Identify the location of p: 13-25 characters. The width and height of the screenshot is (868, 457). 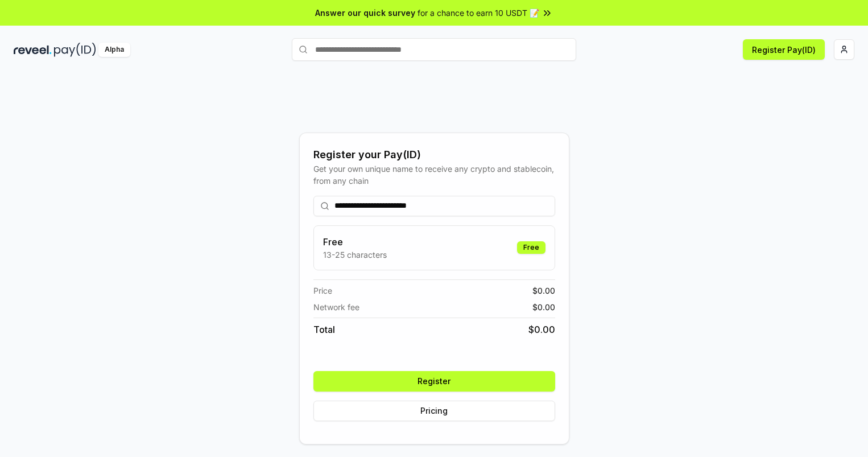
(355, 255).